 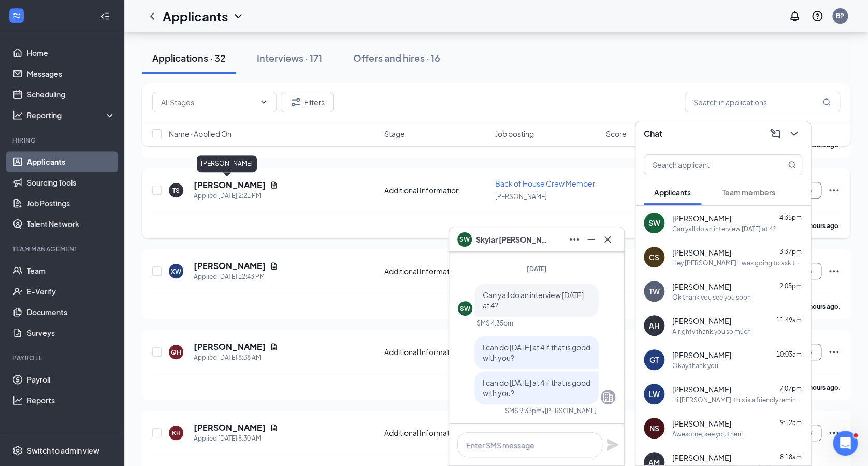 What do you see at coordinates (63, 357) in the screenshot?
I see `div: Payroll` at bounding box center [63, 357].